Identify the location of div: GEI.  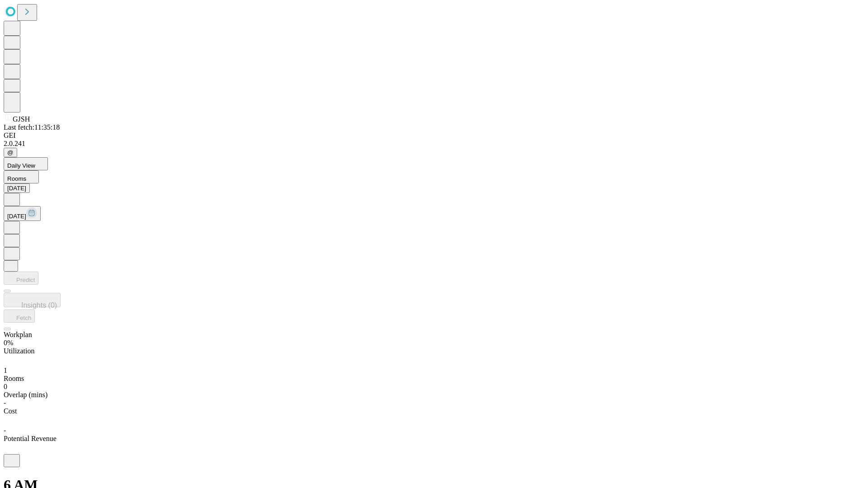
(434, 136).